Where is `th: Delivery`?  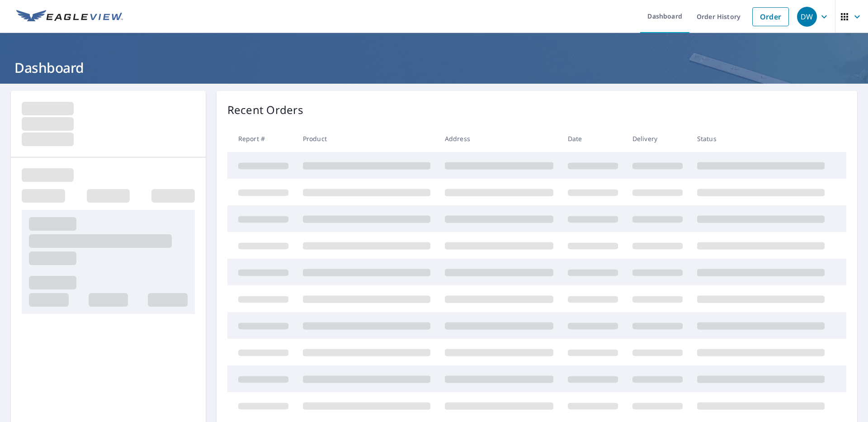 th: Delivery is located at coordinates (658, 139).